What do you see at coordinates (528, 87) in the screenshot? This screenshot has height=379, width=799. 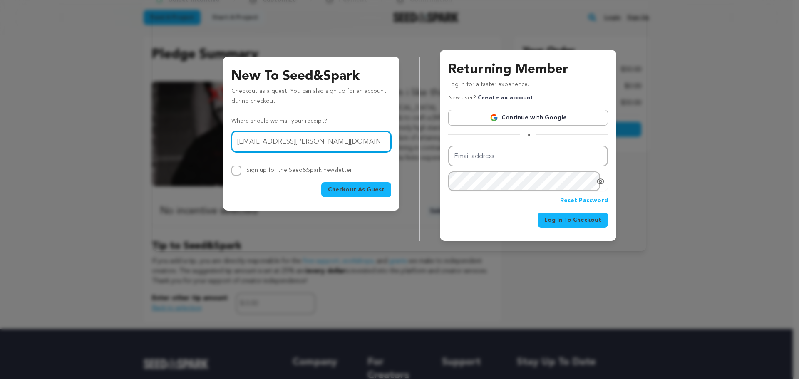 I see `p: Log in for a faster experience.` at bounding box center [528, 87].